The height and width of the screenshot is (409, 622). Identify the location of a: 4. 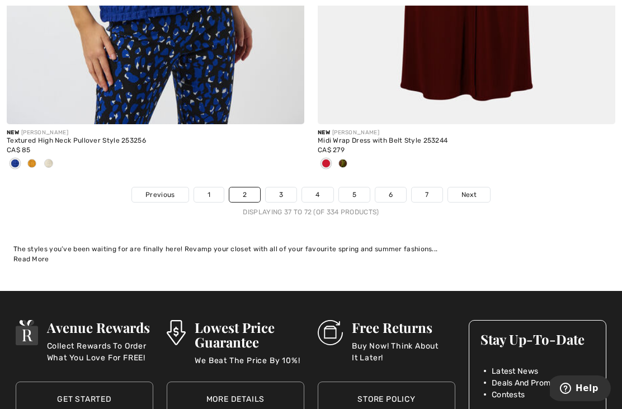
(317, 195).